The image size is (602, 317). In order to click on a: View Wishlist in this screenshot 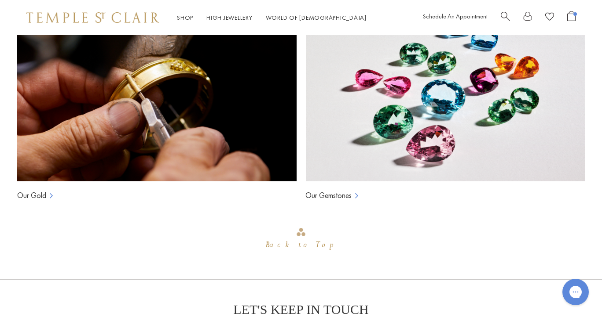, I will do `click(549, 18)`.